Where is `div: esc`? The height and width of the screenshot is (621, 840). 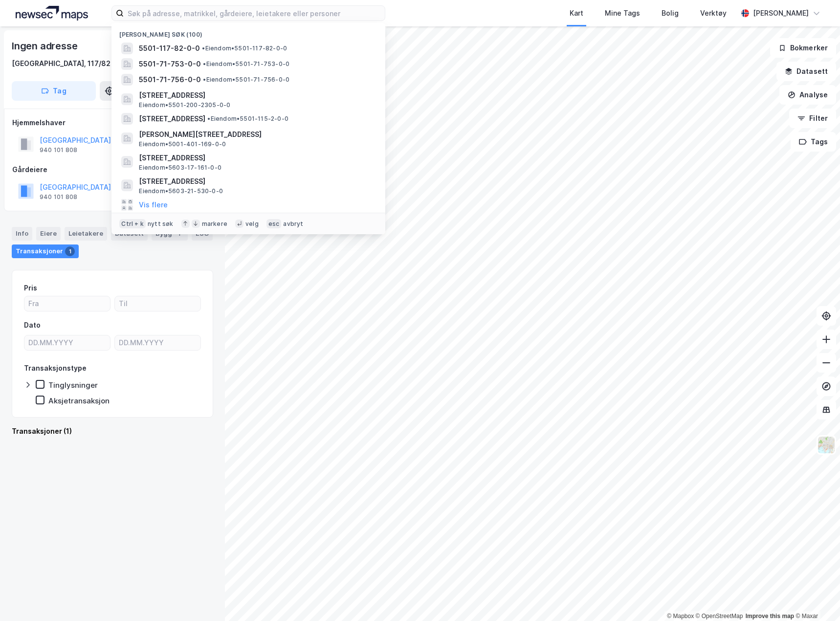 div: esc is located at coordinates (274, 224).